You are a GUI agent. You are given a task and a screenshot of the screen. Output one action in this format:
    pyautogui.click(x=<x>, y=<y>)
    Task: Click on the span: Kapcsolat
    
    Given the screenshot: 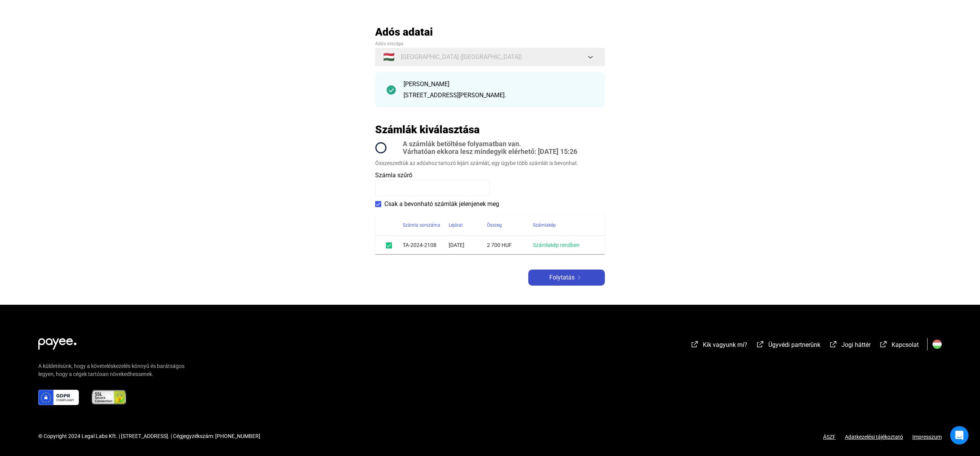 What is the action you would take?
    pyautogui.click(x=905, y=344)
    